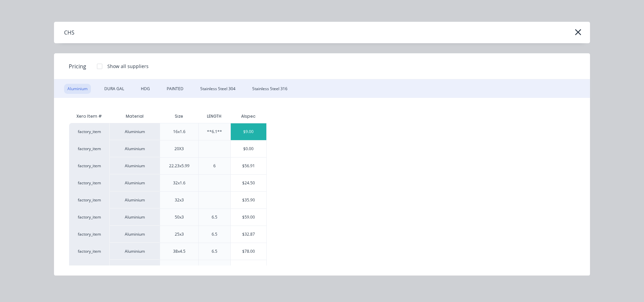 This screenshot has height=302, width=644. I want to click on div: Stainless Steel 316, so click(270, 89).